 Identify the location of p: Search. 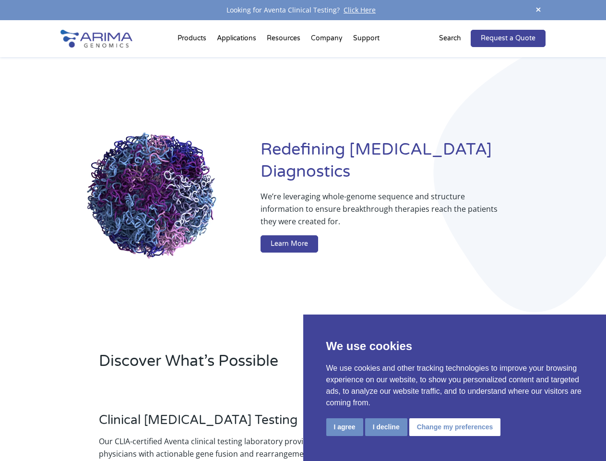
(450, 38).